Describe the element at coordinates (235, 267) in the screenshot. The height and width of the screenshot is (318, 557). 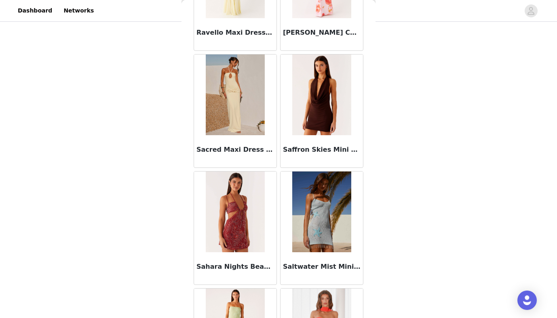
I see `h3: Sahara Nights Beaded Mini Dress - Rust` at that location.